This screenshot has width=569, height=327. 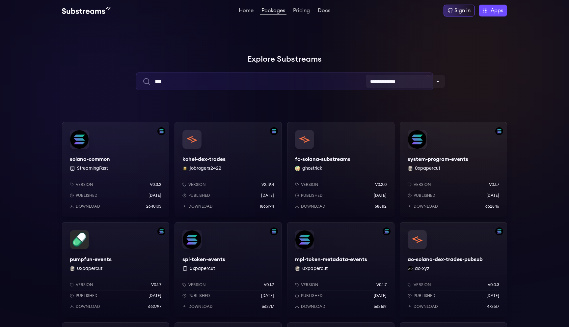 What do you see at coordinates (312, 168) in the screenshot?
I see `button: ghostrick` at bounding box center [312, 168].